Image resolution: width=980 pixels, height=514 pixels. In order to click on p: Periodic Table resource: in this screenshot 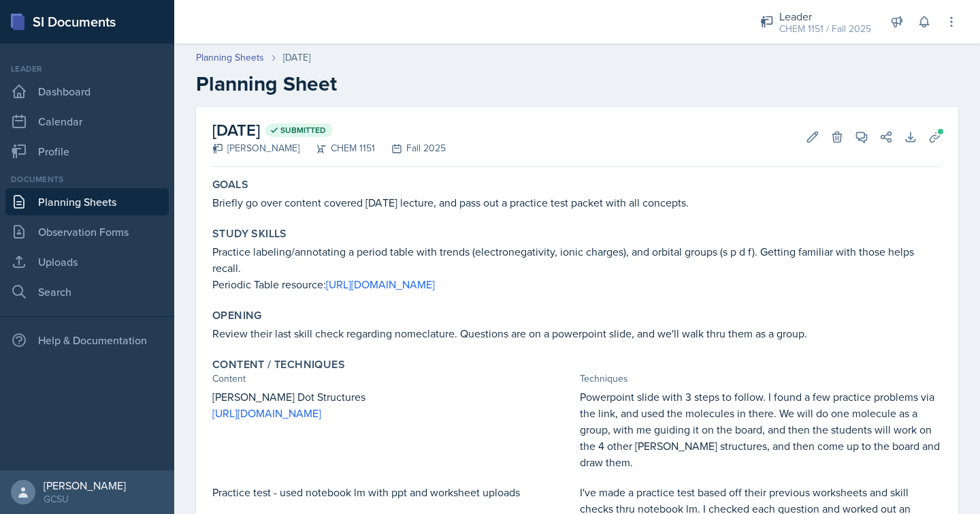, I will do `click(577, 284)`.